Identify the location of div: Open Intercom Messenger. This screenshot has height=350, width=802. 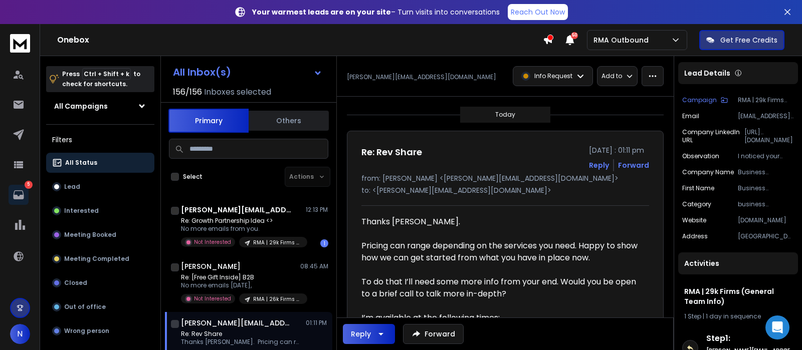
(778, 328).